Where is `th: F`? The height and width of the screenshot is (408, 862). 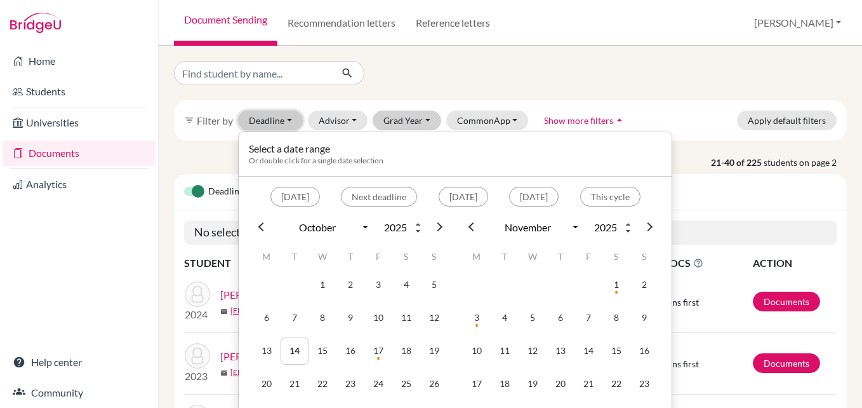 th: F is located at coordinates (589, 257).